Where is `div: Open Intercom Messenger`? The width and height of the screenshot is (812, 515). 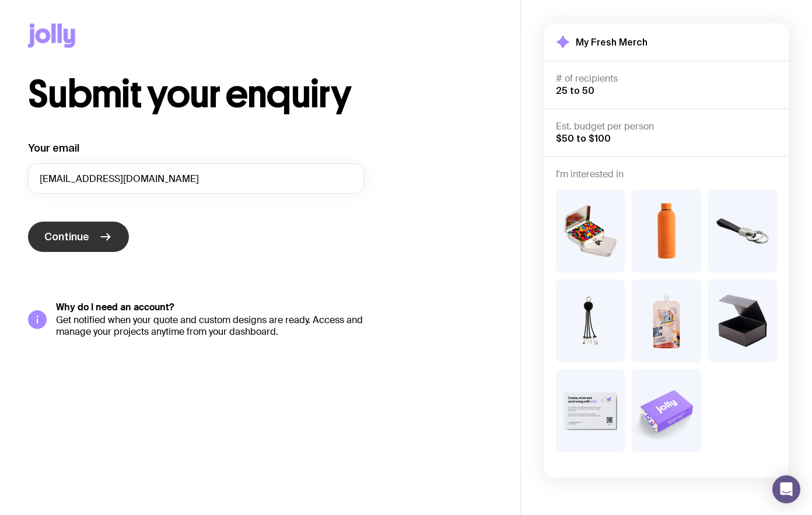
div: Open Intercom Messenger is located at coordinates (786, 489).